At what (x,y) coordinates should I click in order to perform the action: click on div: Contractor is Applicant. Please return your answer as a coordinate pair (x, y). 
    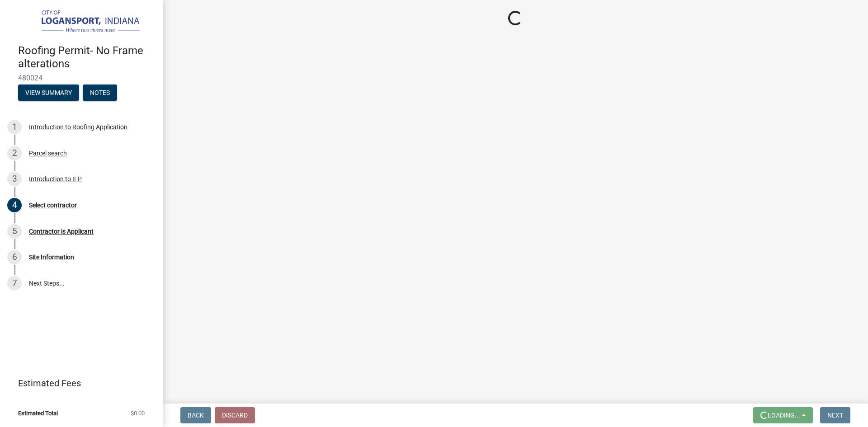
    Looking at the image, I should click on (61, 231).